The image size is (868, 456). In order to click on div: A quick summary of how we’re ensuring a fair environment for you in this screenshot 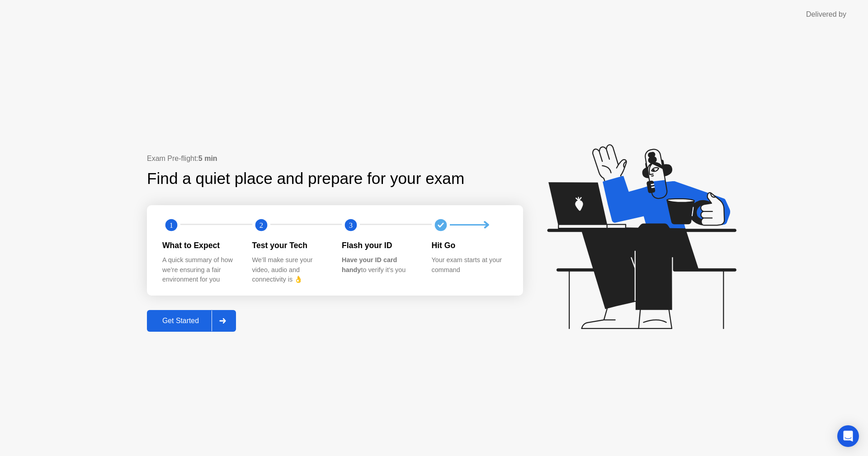, I will do `click(200, 270)`.